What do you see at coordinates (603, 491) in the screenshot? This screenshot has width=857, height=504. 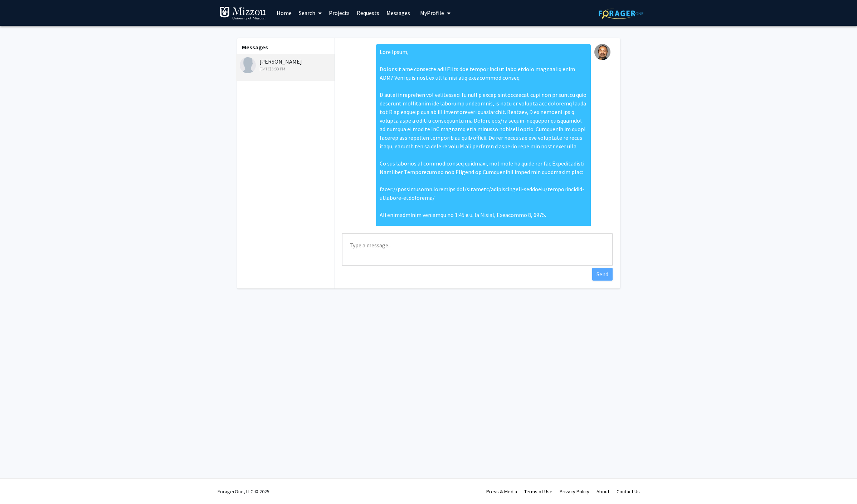 I see `a: About` at bounding box center [603, 491].